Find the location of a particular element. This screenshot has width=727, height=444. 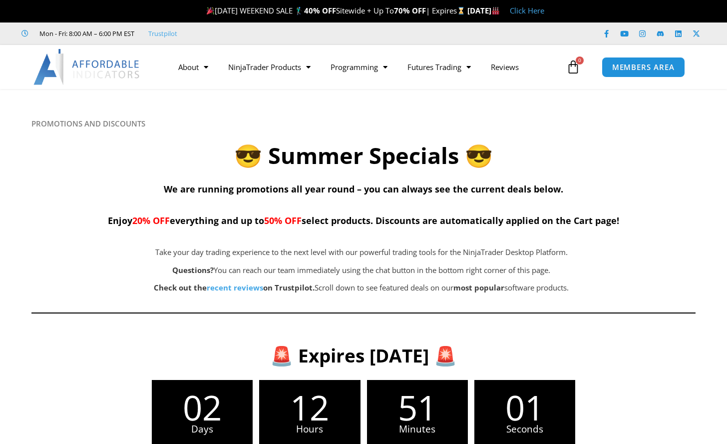

a: recent reviews is located at coordinates (235, 287).